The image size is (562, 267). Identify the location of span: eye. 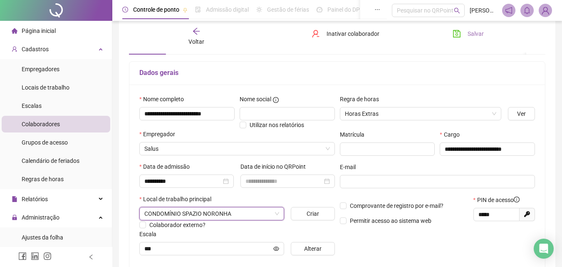
(276, 248).